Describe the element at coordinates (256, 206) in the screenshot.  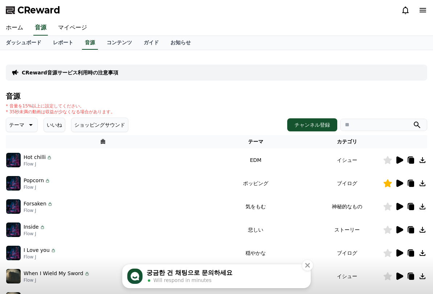
I see `td: 気をもむ` at that location.